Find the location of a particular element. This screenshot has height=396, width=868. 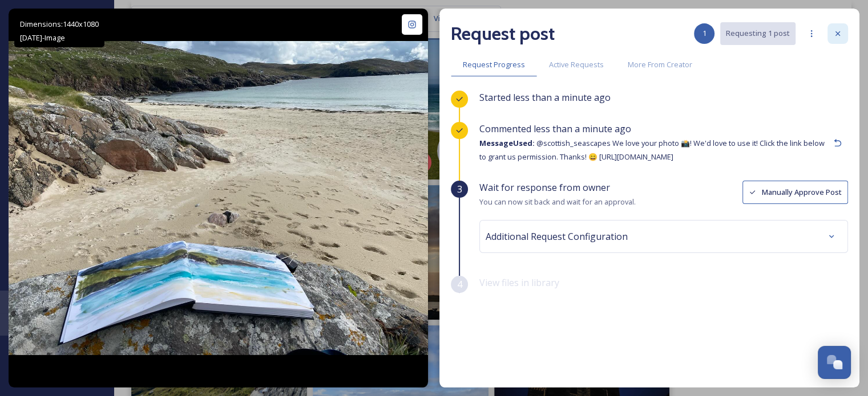

button: Manually Approve Post is located at coordinates (795, 192).